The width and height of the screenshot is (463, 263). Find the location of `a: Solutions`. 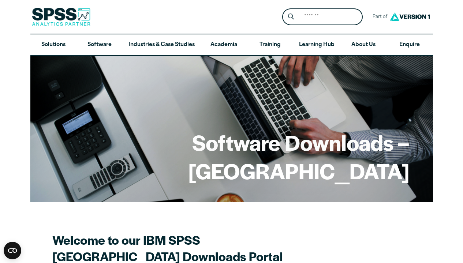

a: Solutions is located at coordinates (53, 45).